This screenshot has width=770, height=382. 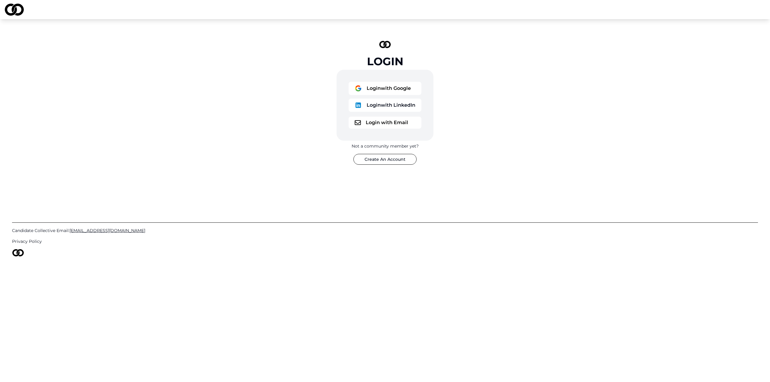 I want to click on div: Not a community member yet?, so click(x=385, y=146).